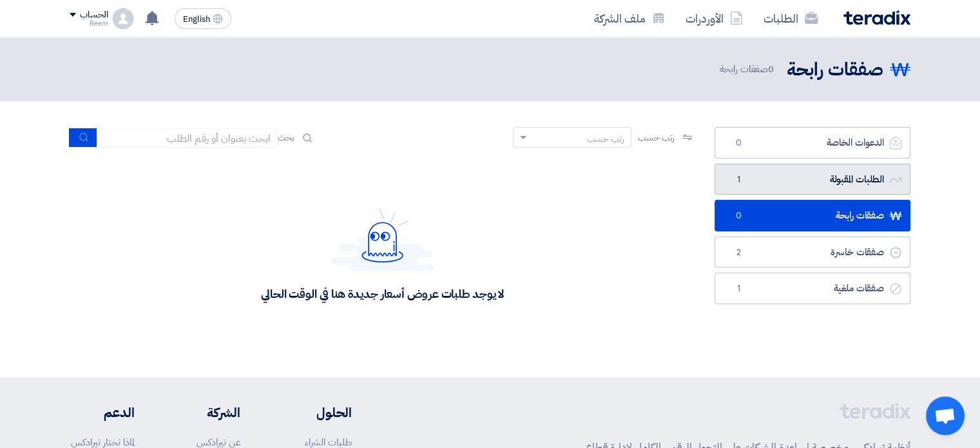  What do you see at coordinates (630, 18) in the screenshot?
I see `a: ملف الشركة` at bounding box center [630, 18].